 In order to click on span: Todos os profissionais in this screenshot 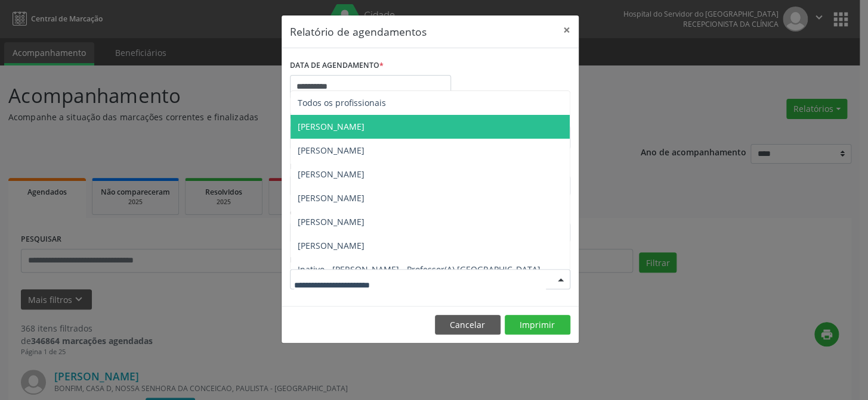, I will do `click(342, 103)`.